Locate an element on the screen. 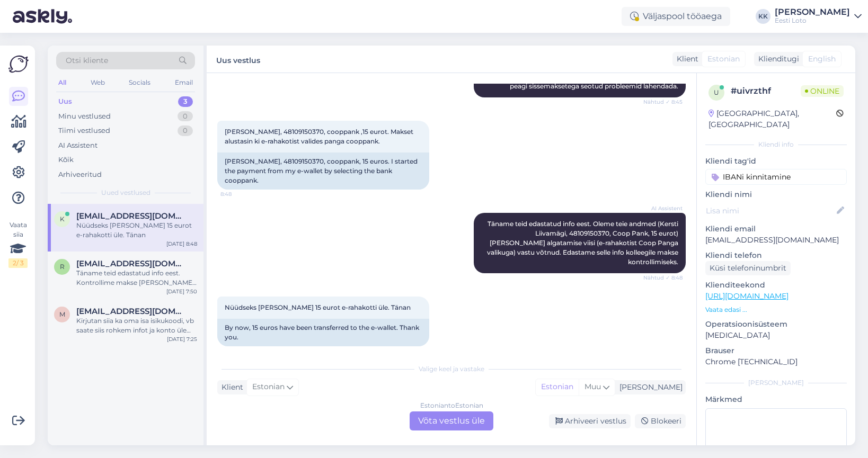  div: Eesti Loto is located at coordinates (812, 21).